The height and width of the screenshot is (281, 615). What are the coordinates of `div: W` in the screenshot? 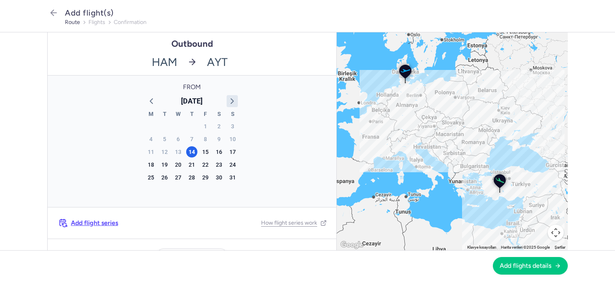 It's located at (178, 115).